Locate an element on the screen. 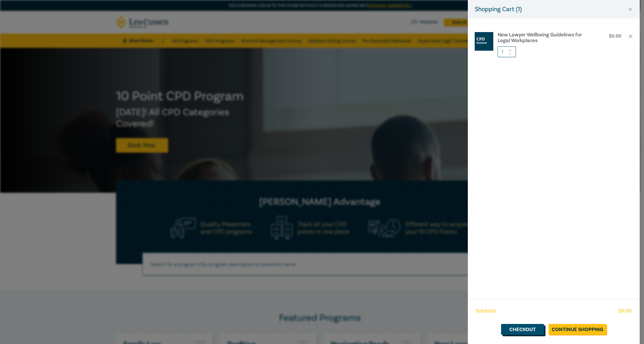  h6: New Lawyer Wellbeing Guidelines for Legal Workplaces is located at coordinates (545, 38).